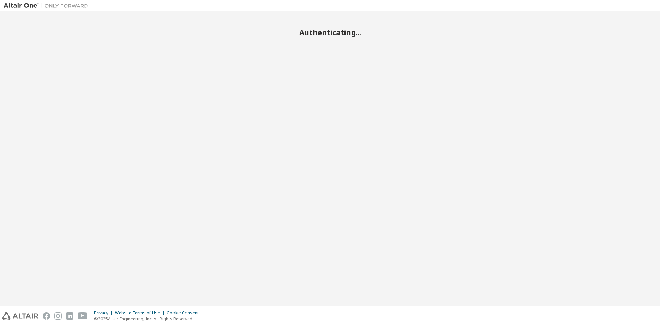 The image size is (660, 326). What do you see at coordinates (83, 316) in the screenshot?
I see `img: youtube.svg` at bounding box center [83, 316].